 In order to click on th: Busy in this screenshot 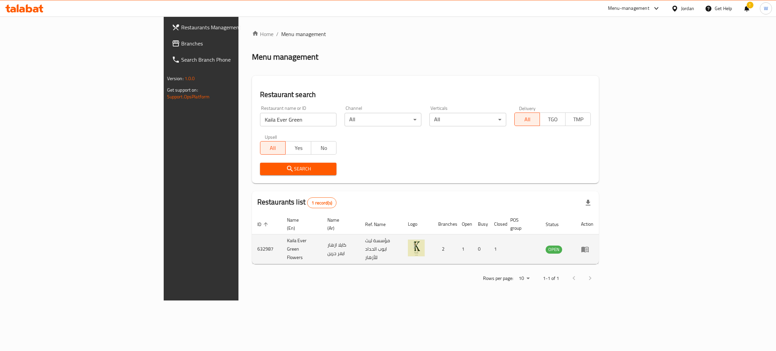, I will do `click(481, 224)`.